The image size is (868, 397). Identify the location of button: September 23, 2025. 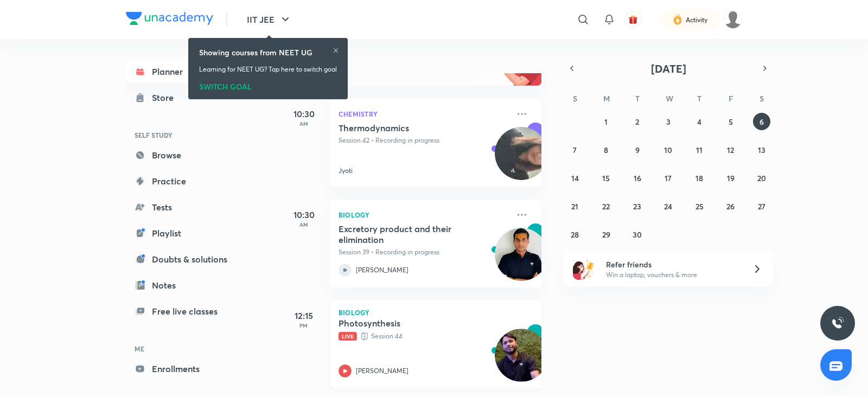
(637, 206).